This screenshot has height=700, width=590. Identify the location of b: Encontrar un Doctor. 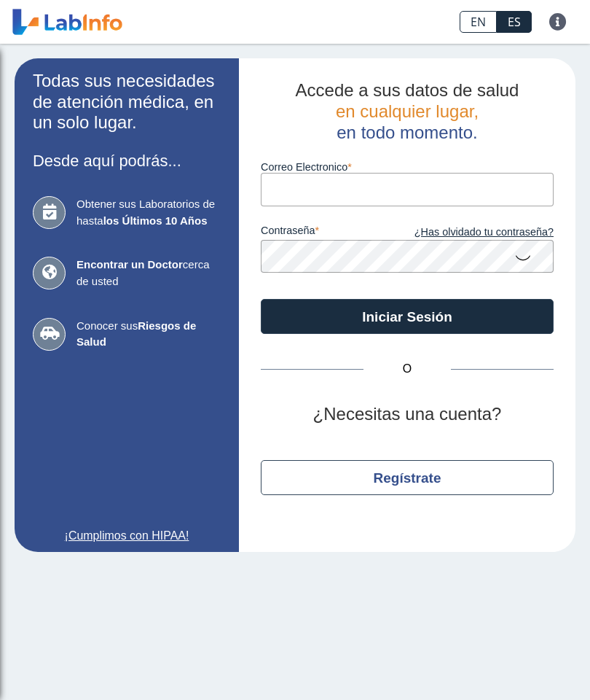
(130, 264).